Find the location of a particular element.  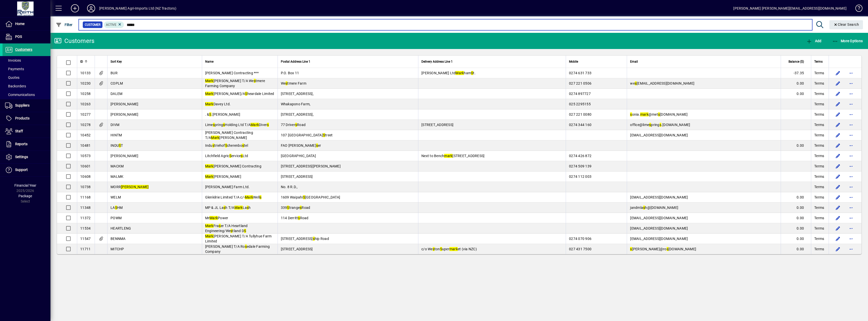

span: Quotes is located at coordinates (12, 77).